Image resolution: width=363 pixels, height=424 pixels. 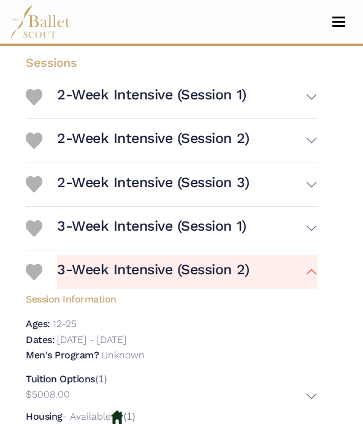 What do you see at coordinates (187, 140) in the screenshot?
I see `button: 2-Week Intensive (Session 2)` at bounding box center [187, 140].